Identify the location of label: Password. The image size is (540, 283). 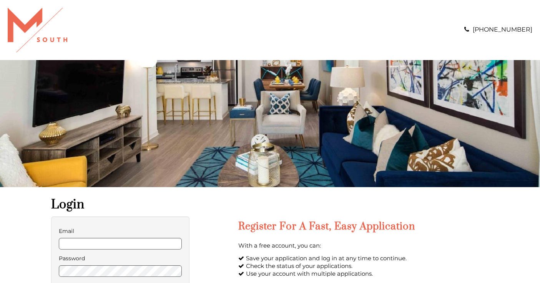
(120, 258).